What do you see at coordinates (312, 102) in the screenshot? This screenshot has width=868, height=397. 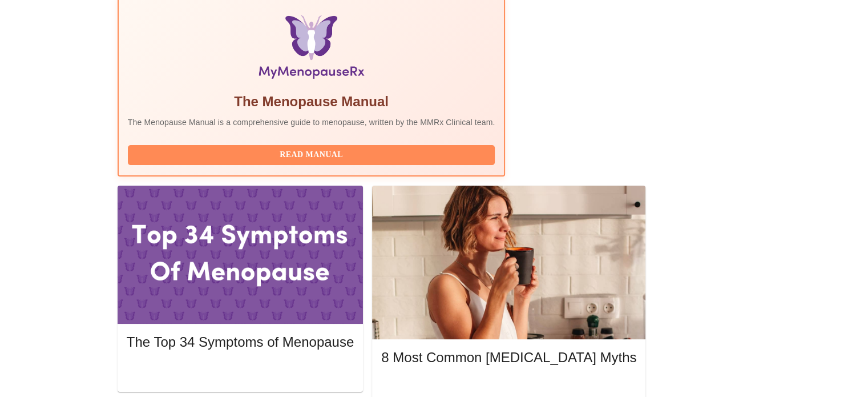 I see `h5: The Menopause Manual` at bounding box center [312, 102].